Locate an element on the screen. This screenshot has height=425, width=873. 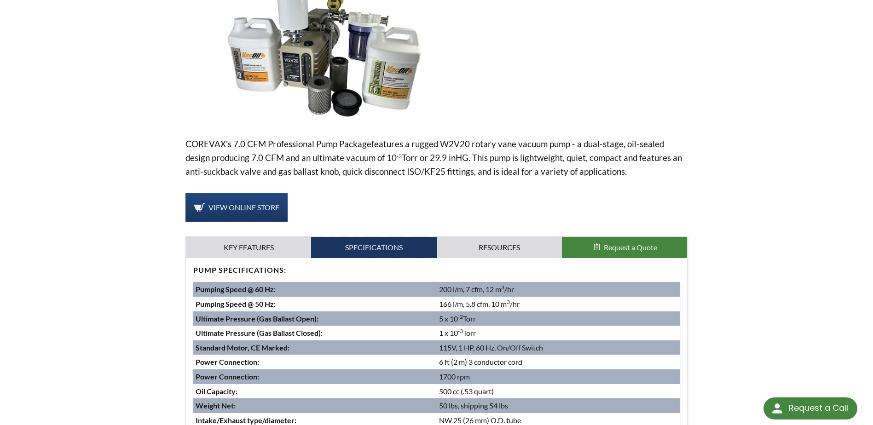
a: Resources is located at coordinates (499, 248).